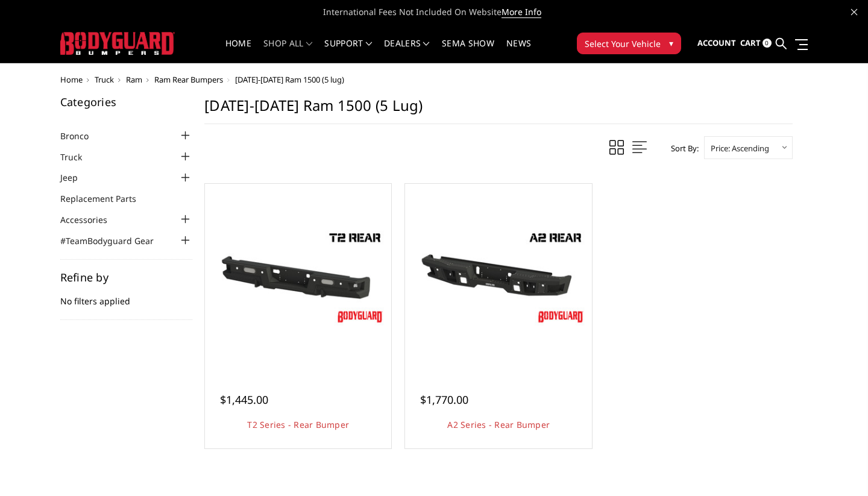  Describe the element at coordinates (82, 135) in the screenshot. I see `a: Bronco` at that location.